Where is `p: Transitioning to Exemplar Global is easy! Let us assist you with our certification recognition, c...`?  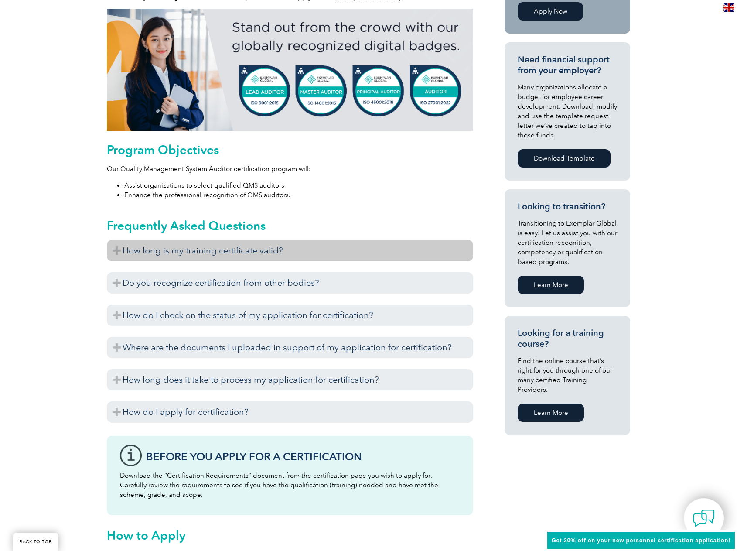
p: Transitioning to Exemplar Global is easy! Let us assist you with our certification recognition, c... is located at coordinates (567, 243).